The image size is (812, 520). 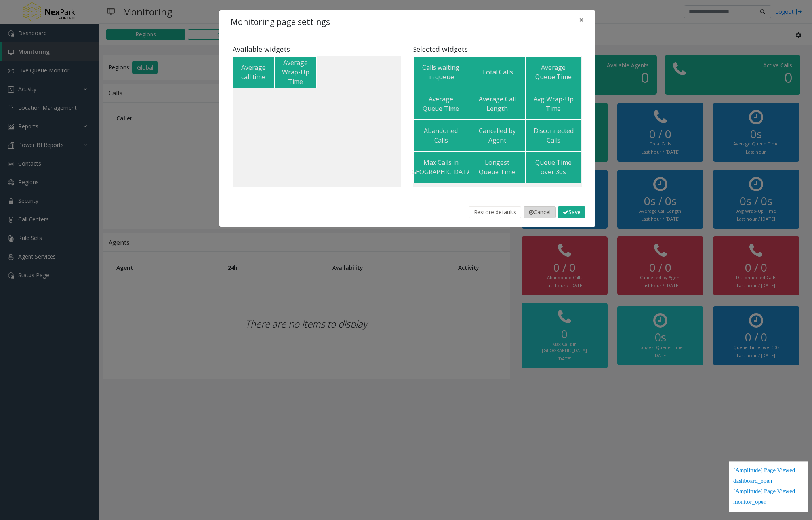 I want to click on button: Restore defaults, so click(x=495, y=213).